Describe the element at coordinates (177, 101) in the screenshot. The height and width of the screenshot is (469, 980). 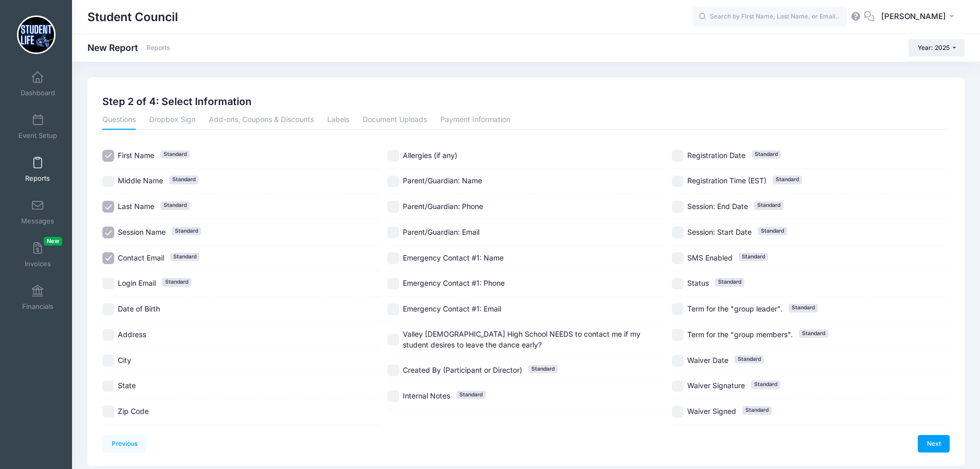
I see `h2: Step 2 of 4: Select Information` at that location.